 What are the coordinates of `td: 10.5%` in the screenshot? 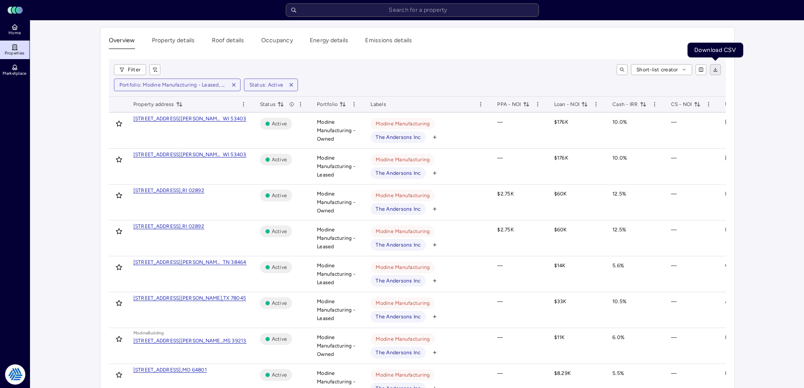 It's located at (635, 310).